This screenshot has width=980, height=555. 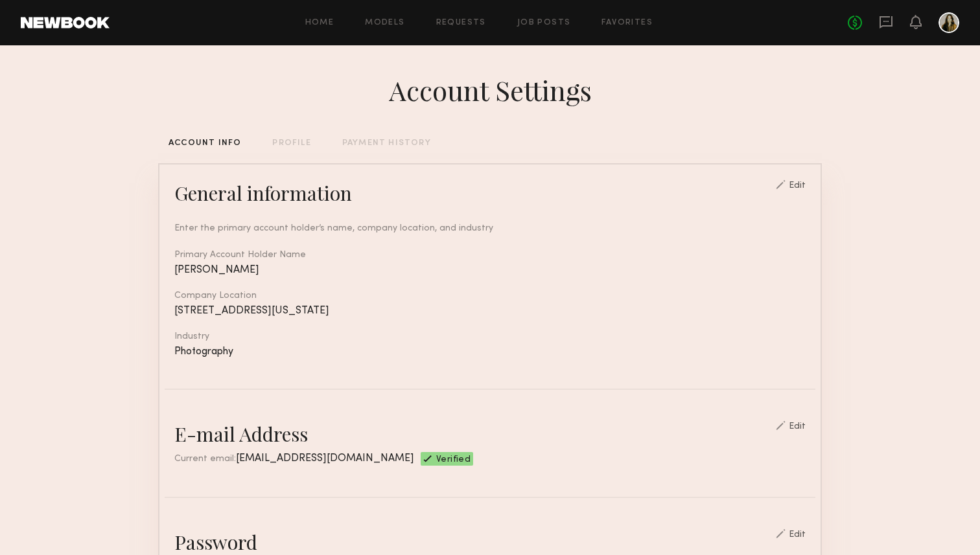 I want to click on a: Home, so click(x=320, y=23).